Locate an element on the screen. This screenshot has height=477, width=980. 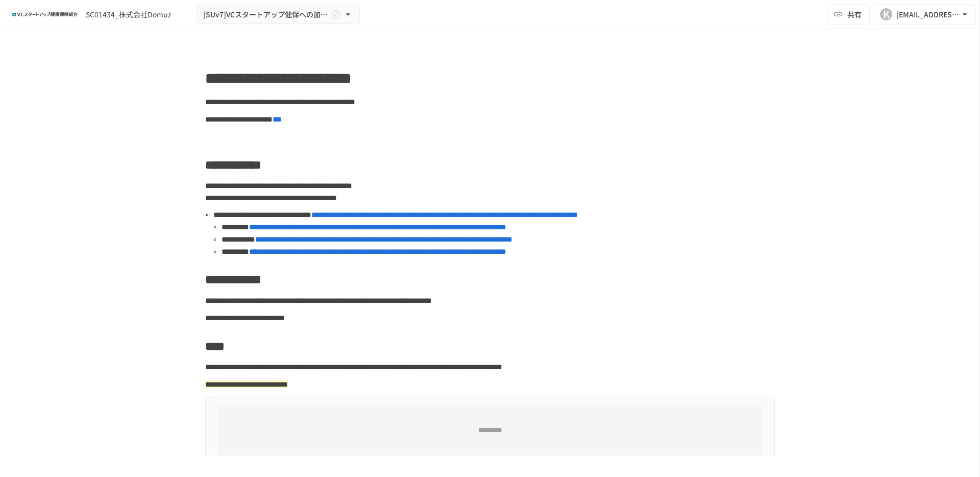
span: 共有 is located at coordinates (854, 14).